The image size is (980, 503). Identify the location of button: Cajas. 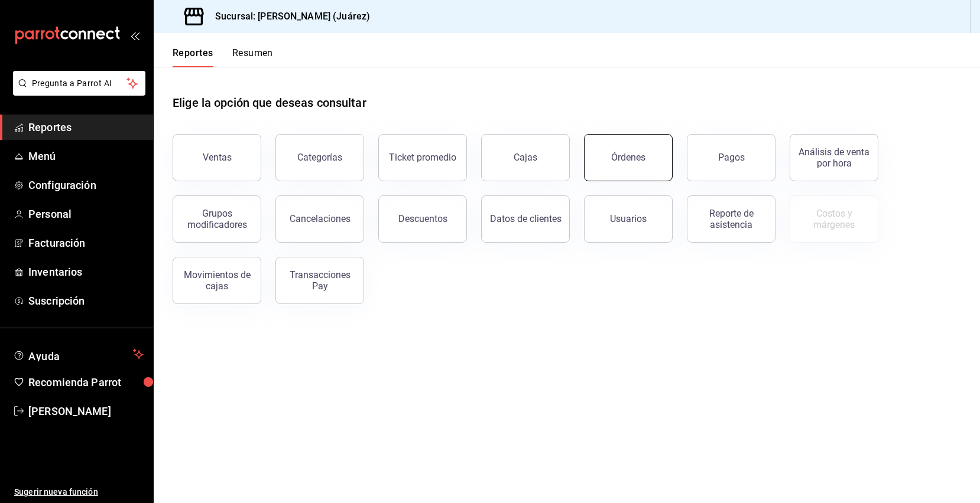
(525, 158).